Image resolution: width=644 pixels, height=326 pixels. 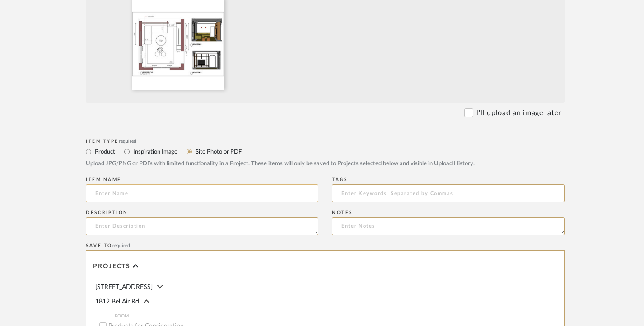 What do you see at coordinates (519, 113) in the screenshot?
I see `label: I'll upload an image later` at bounding box center [519, 113].